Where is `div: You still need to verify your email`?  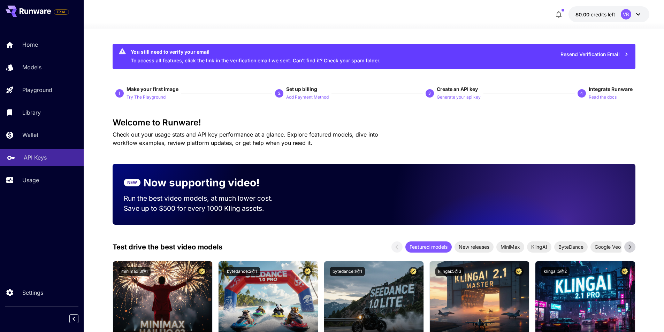 div: You still need to verify your email is located at coordinates (256, 52).